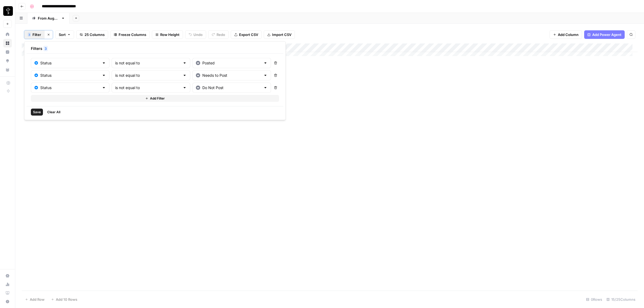 This screenshot has width=644, height=308. I want to click on span: Redo, so click(221, 34).